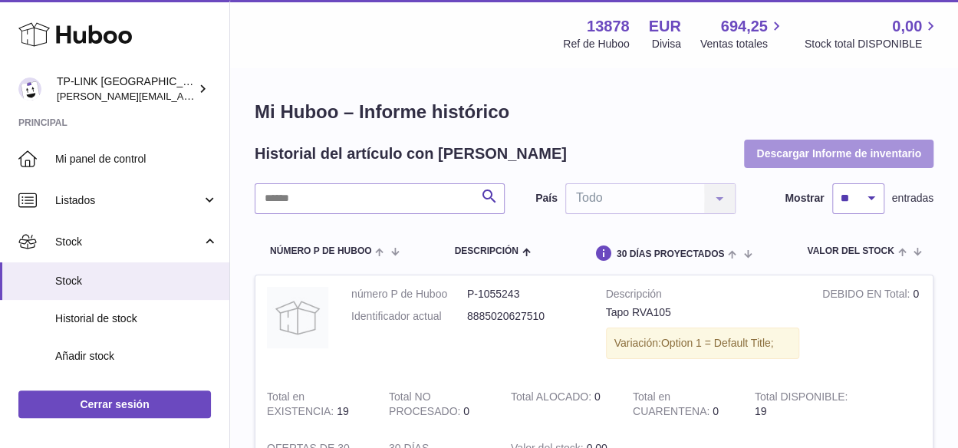 The width and height of the screenshot is (958, 448). What do you see at coordinates (137, 393) in the screenshot?
I see `span: Historial de entregas` at bounding box center [137, 393].